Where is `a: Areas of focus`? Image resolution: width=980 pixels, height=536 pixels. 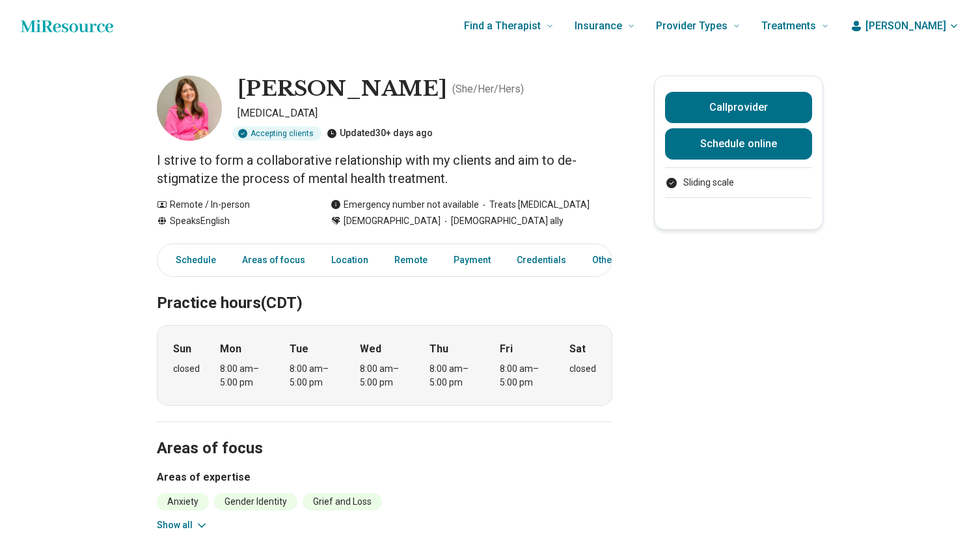 a: Areas of focus is located at coordinates (274, 260).